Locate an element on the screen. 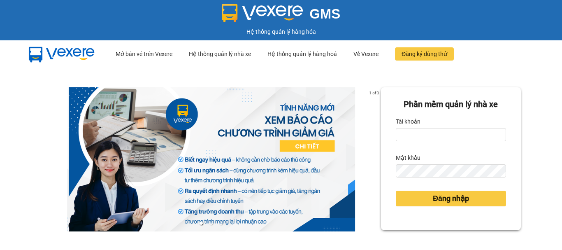  div: Mở bán vé trên Vexere is located at coordinates (144, 54).